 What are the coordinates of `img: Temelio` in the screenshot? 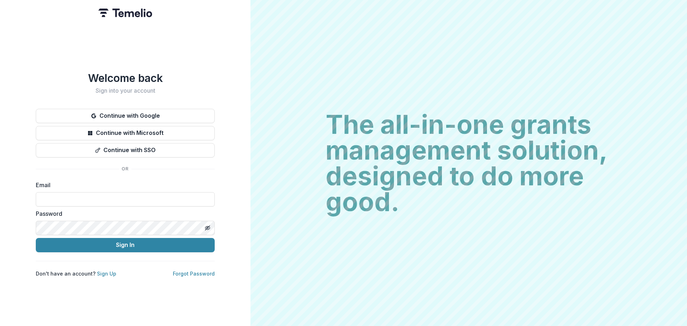 It's located at (125, 13).